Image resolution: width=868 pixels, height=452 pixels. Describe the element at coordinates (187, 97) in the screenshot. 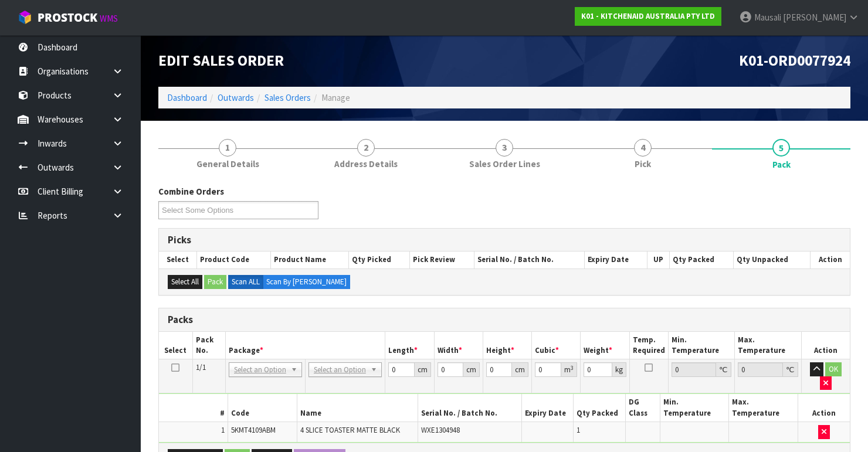

I see `a: Dashboard` at that location.